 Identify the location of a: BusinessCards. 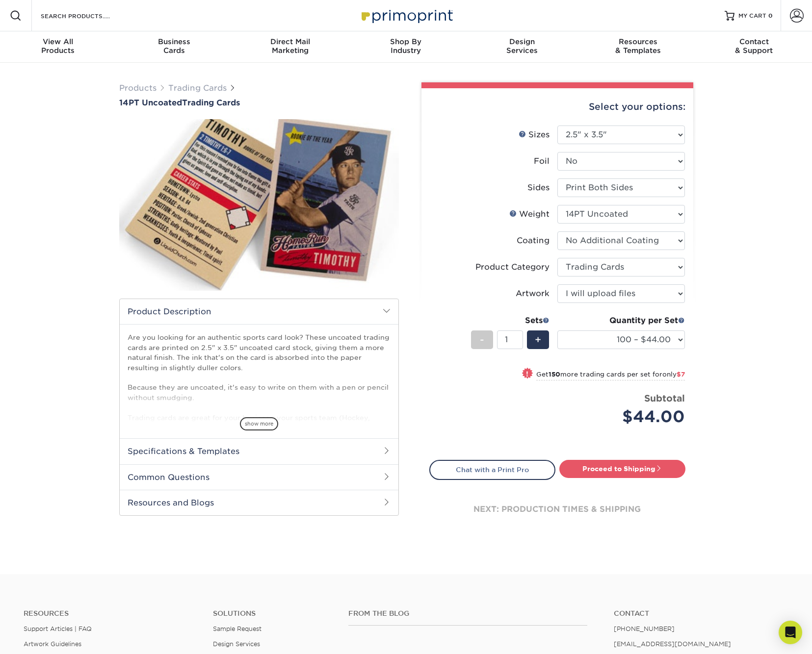
(174, 47).